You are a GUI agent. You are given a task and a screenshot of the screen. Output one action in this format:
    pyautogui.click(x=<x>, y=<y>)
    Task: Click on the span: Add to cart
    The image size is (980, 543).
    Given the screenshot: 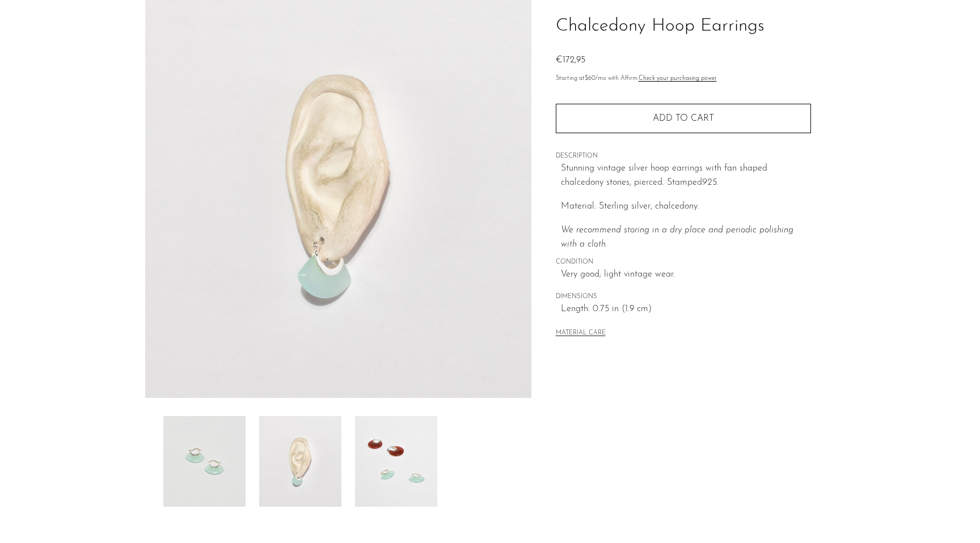 What is the action you would take?
    pyautogui.click(x=684, y=119)
    